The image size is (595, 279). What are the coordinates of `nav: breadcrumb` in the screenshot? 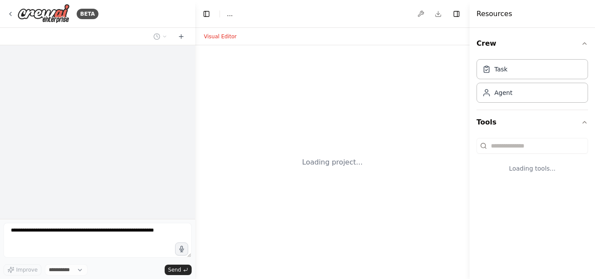 It's located at (230, 14).